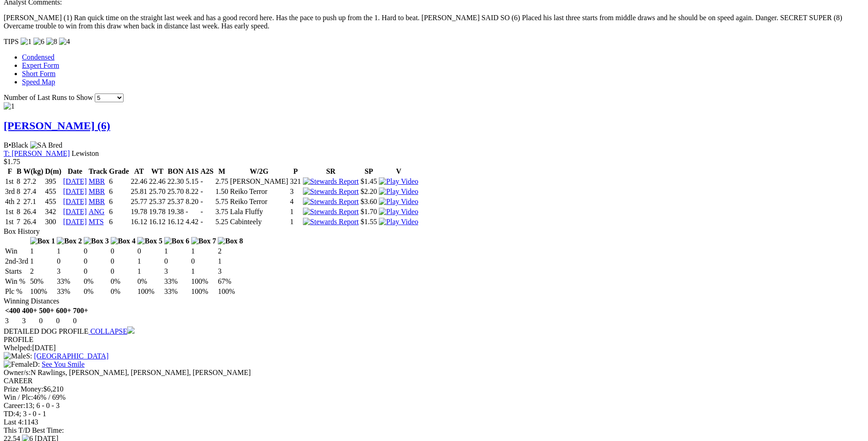  Describe the element at coordinates (139, 182) in the screenshot. I see `td: 22.46` at that location.